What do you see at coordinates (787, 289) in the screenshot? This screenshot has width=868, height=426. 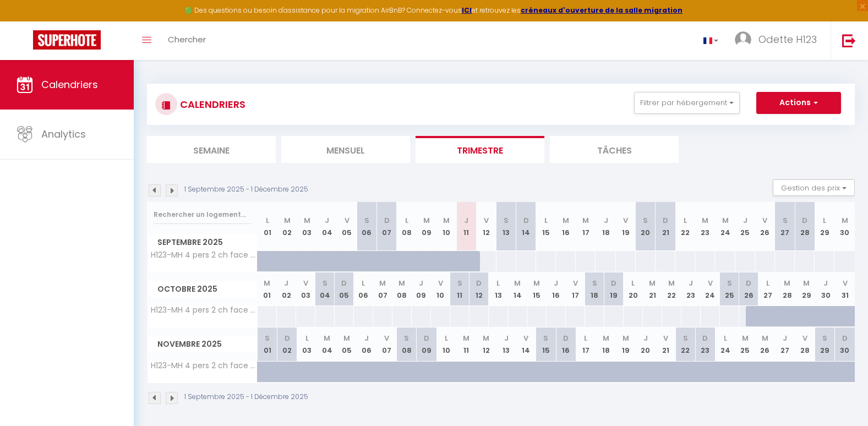 I see `th: 28` at bounding box center [787, 289].